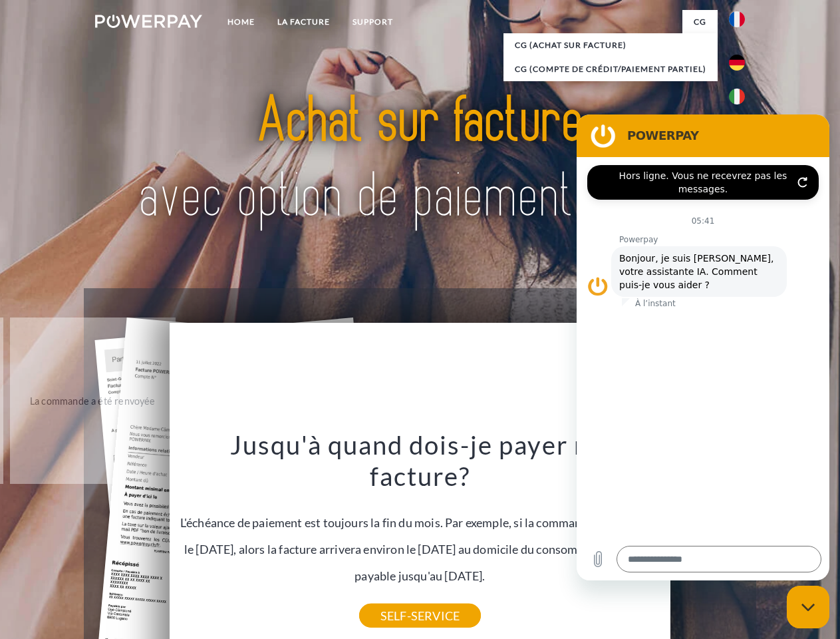 The height and width of the screenshot is (639, 840). Describe the element at coordinates (149, 21) in the screenshot. I see `img: logo-powerpay-white.svg` at that location.